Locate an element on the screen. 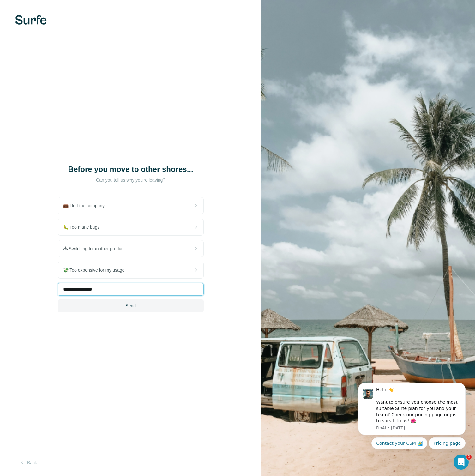 This screenshot has width=475, height=476. p: Can you tell us why you're leaving? is located at coordinates (131, 180).